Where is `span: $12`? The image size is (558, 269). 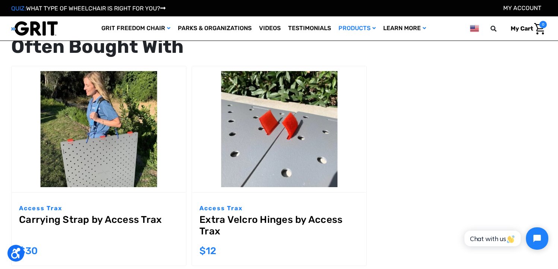 span: $12 is located at coordinates (208, 251).